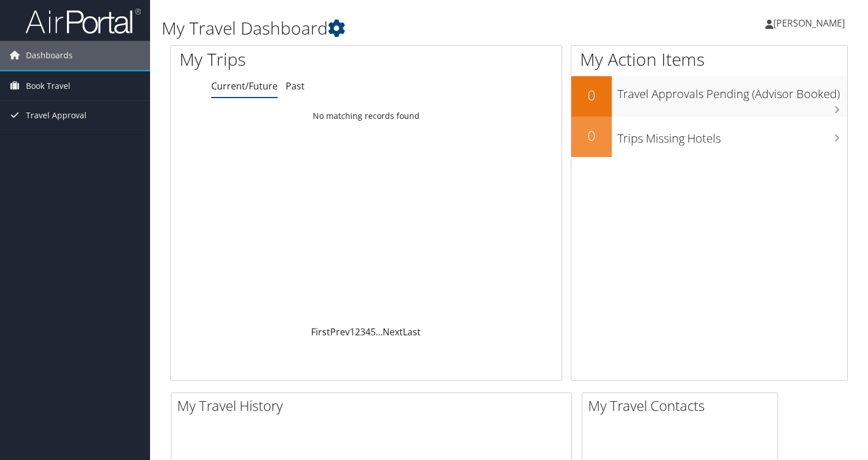 The height and width of the screenshot is (460, 868). What do you see at coordinates (363, 332) in the screenshot?
I see `a: 3` at bounding box center [363, 332].